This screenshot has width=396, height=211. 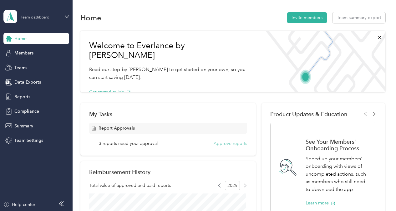 I want to click on span: 2025, so click(x=232, y=185).